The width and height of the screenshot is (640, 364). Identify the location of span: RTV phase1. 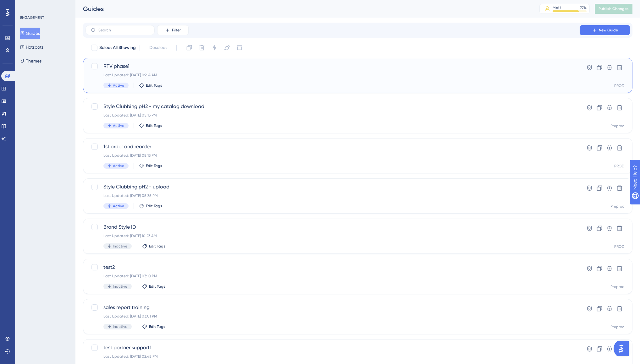
(333, 66).